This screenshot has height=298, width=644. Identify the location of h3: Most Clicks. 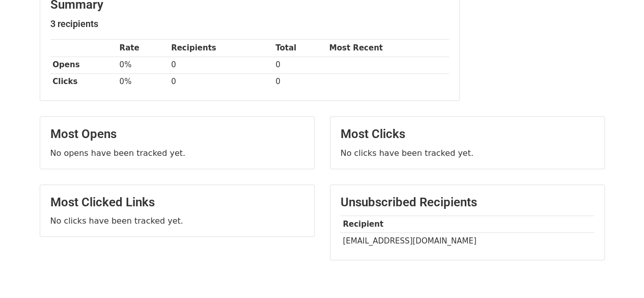
(468, 134).